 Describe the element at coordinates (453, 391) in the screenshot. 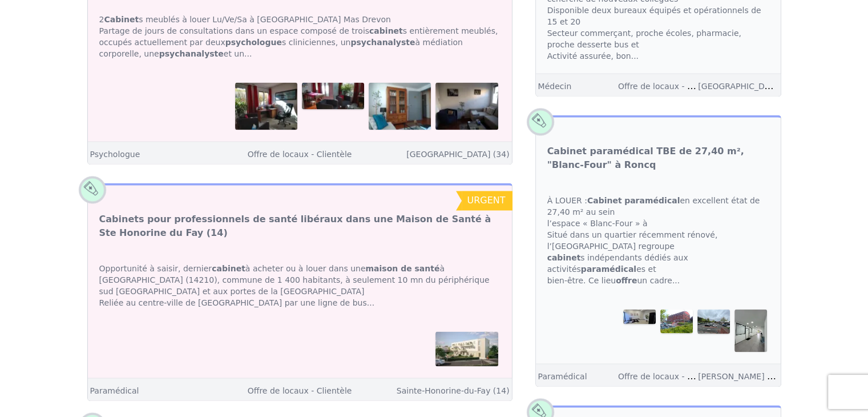

I see `a: Sainte-Honorine-du-Fay (14)` at that location.